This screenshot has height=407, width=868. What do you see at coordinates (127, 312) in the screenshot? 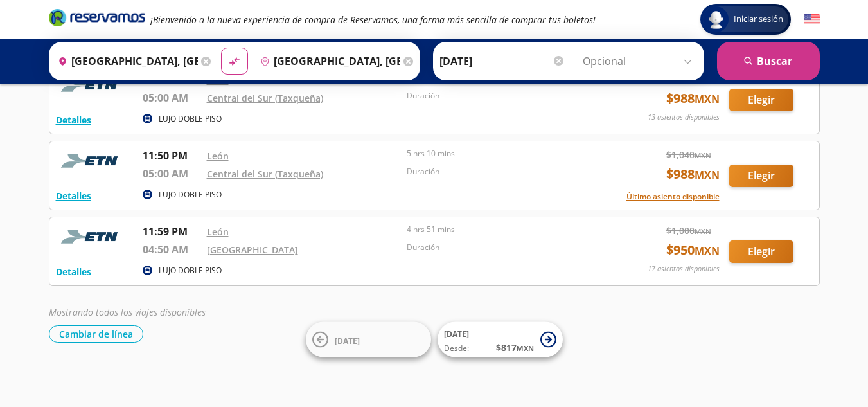
I see `em: Mostrando todos los viajes disponibles` at bounding box center [127, 312].